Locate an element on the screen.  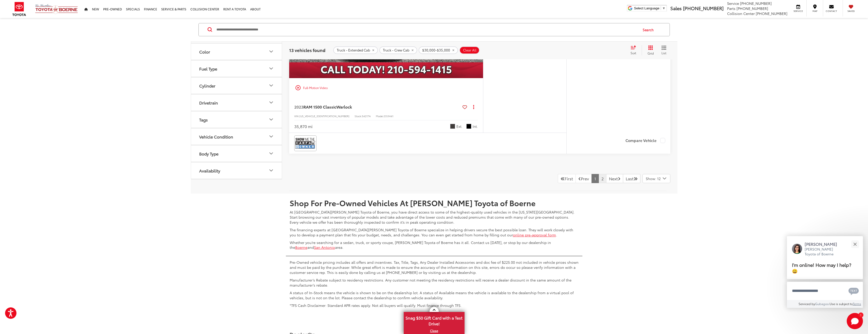
a: LastLast Page is located at coordinates (632, 179).